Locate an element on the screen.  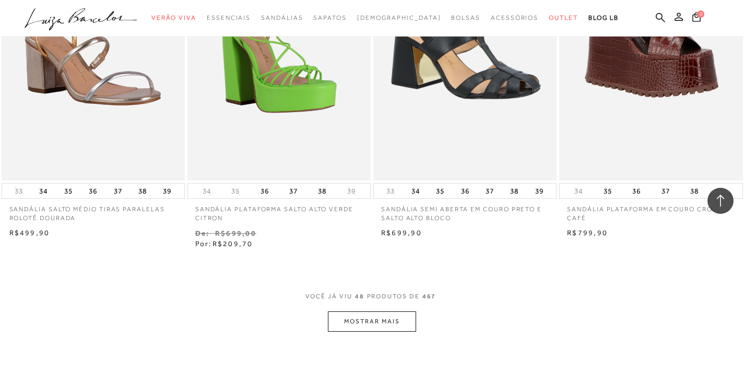
span: Bolsas is located at coordinates (466, 18).